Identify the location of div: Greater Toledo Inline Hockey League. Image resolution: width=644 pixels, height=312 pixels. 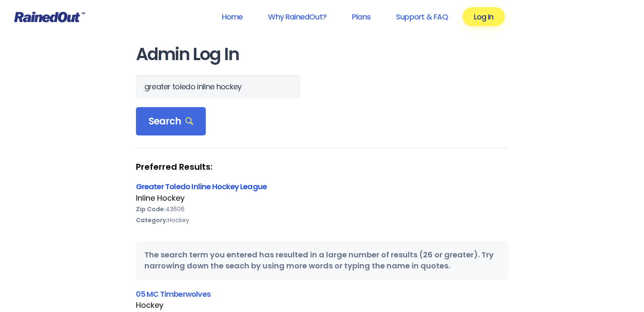
(322, 186).